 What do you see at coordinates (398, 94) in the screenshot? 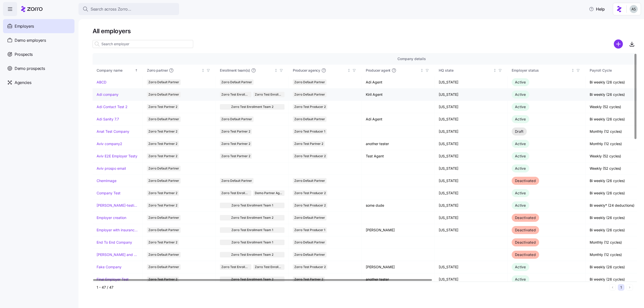
I see `td: Kiril Agent` at bounding box center [398, 94].